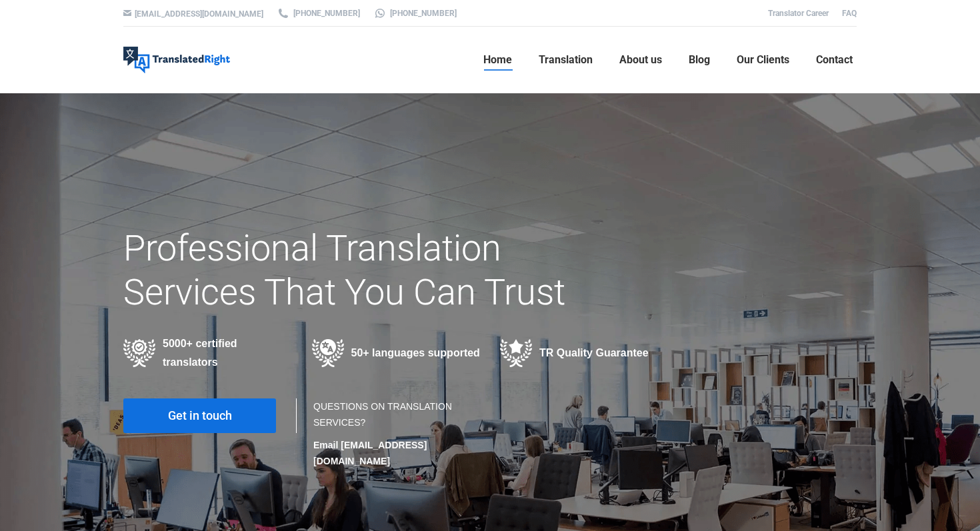  What do you see at coordinates (498, 60) in the screenshot?
I see `span: Home` at bounding box center [498, 60].